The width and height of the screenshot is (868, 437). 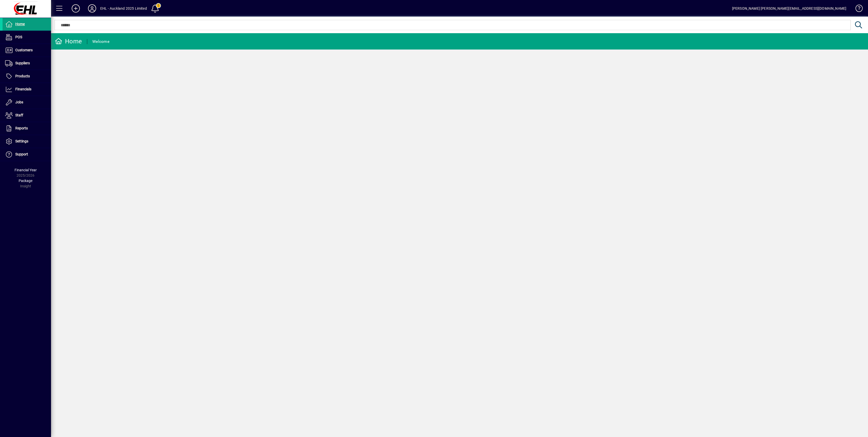 What do you see at coordinates (92, 9) in the screenshot?
I see `button: Profile` at bounding box center [92, 9].